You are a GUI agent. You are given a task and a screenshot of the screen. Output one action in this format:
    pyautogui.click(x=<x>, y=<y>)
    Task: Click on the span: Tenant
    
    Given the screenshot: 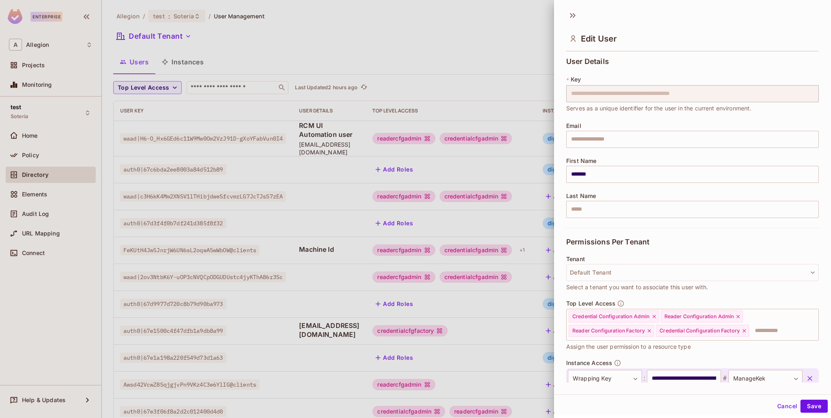 What is the action you would take?
    pyautogui.click(x=575, y=259)
    